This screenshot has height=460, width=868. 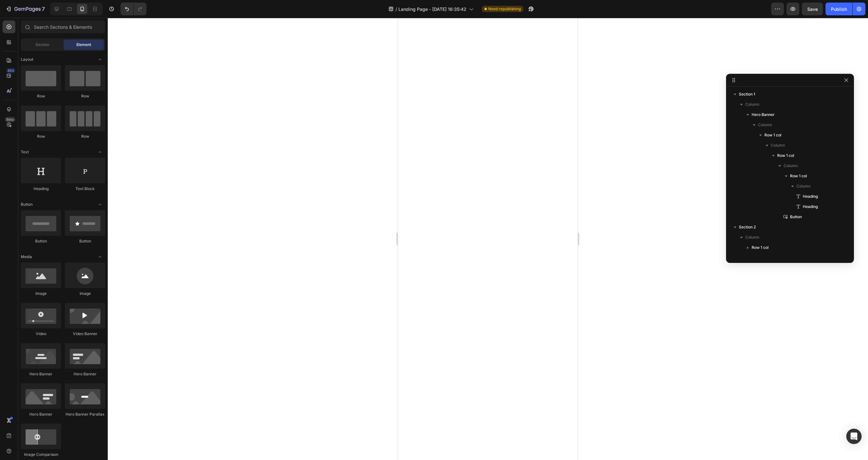 What do you see at coordinates (813, 9) in the screenshot?
I see `span: Save` at bounding box center [813, 9].